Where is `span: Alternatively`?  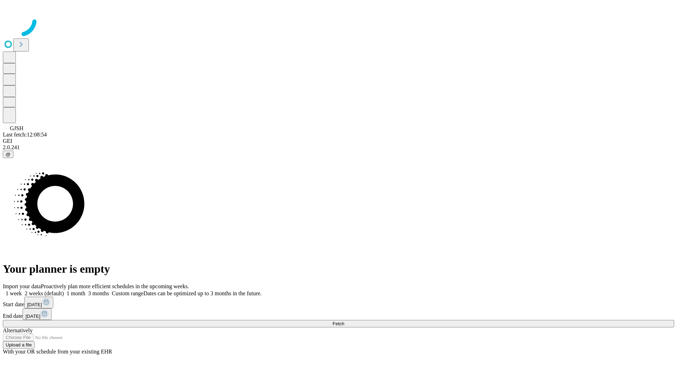 span: Alternatively is located at coordinates (18, 330).